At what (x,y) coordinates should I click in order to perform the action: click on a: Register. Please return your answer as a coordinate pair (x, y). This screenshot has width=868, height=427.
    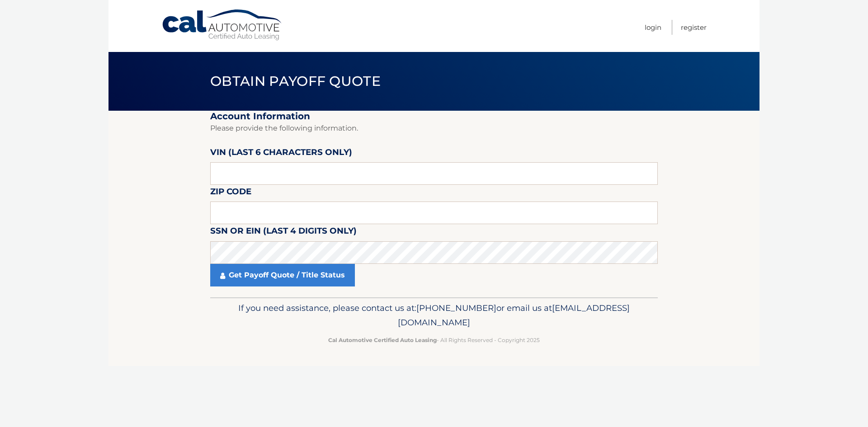
    Looking at the image, I should click on (693, 27).